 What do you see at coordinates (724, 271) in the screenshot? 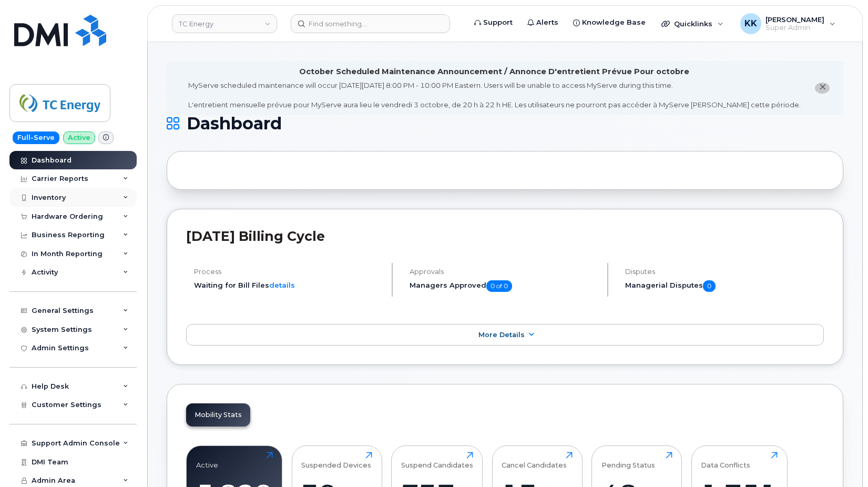
I see `h4: Disputes` at bounding box center [724, 271].